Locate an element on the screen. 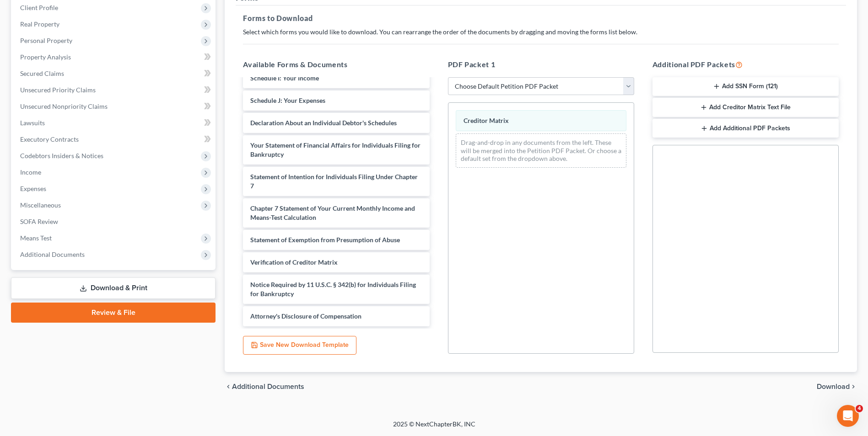  a: Lawsuits is located at coordinates (114, 123).